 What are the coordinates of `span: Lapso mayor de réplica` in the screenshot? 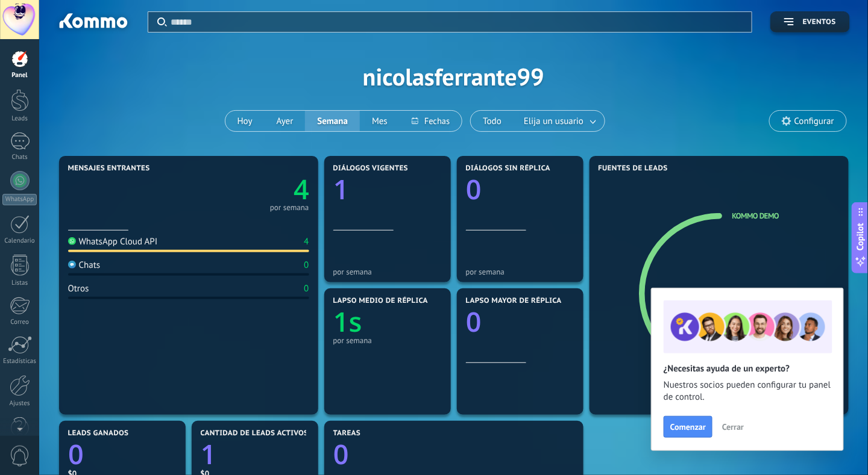 It's located at (514, 301).